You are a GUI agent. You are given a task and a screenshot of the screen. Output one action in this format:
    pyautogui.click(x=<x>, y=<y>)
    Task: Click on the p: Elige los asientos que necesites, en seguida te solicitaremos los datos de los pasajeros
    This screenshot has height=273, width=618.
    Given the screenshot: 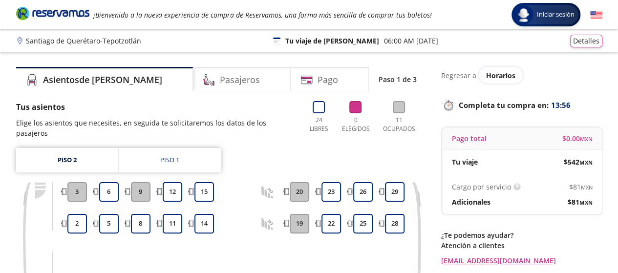 What is the action you would take?
    pyautogui.click(x=156, y=128)
    